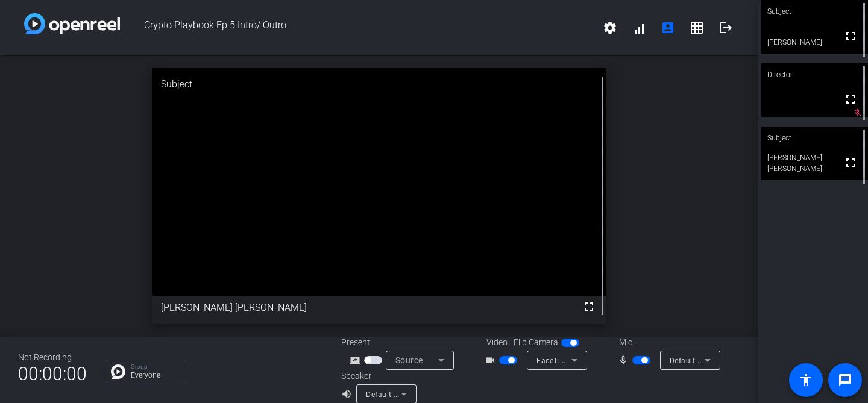  Describe the element at coordinates (599, 360) in the screenshot. I see `span: FaceTime HD Camera (1C1C:B782)` at that location.